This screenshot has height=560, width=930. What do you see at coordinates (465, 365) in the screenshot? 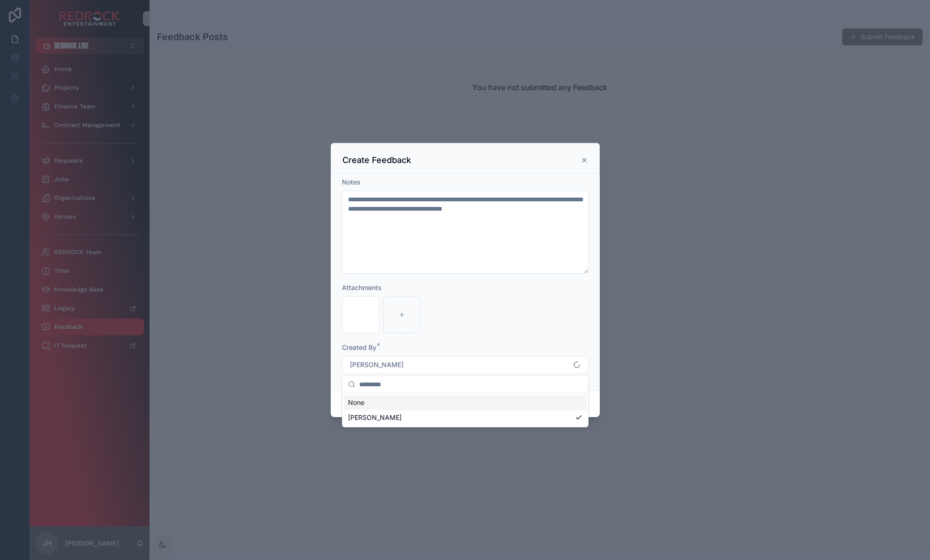
I see `button: Select Button` at bounding box center [465, 365].